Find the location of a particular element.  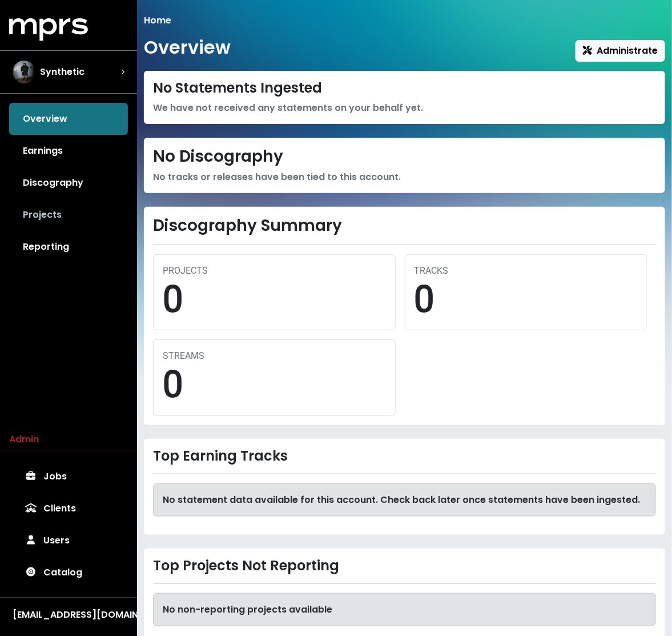

a: Reporting is located at coordinates (69, 247).